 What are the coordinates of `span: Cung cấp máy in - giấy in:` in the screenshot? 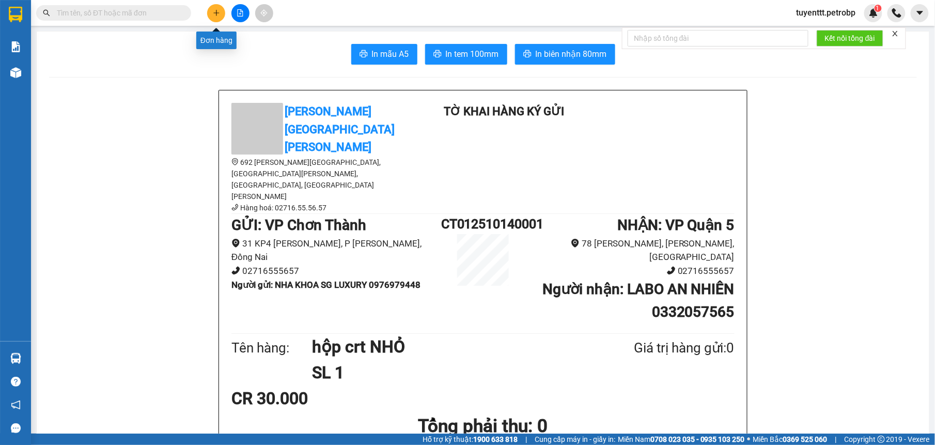 It's located at (575, 439).